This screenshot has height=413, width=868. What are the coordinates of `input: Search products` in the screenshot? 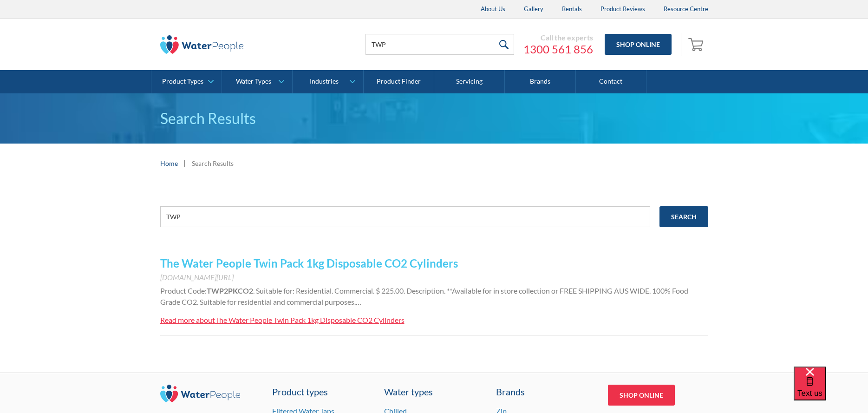 It's located at (440, 44).